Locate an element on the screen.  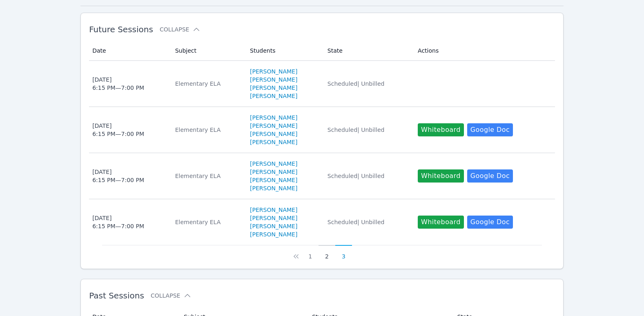
th: Date is located at coordinates (129, 51).